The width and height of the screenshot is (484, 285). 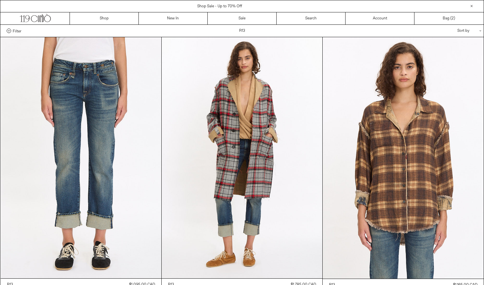 What do you see at coordinates (220, 6) in the screenshot?
I see `a: Shop Sale - Up to 70% Off` at bounding box center [220, 6].